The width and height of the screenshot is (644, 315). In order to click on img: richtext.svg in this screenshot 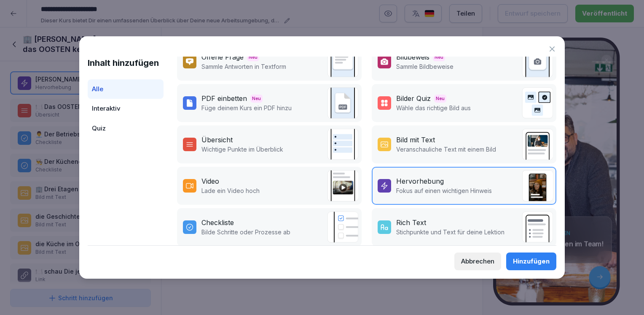, I will do `click(537, 227)`.